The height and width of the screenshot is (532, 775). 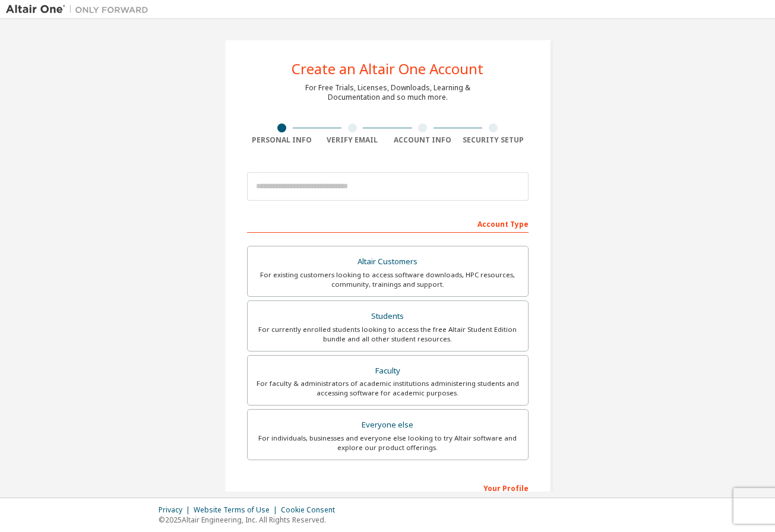 I want to click on div: For existing customers looking to access software downloads, HPC resources, community, trainings ..., so click(x=388, y=280).